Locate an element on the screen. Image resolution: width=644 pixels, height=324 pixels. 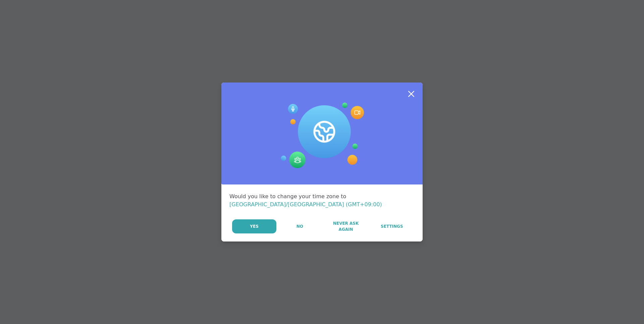
button: Never Ask Again is located at coordinates (345, 226).